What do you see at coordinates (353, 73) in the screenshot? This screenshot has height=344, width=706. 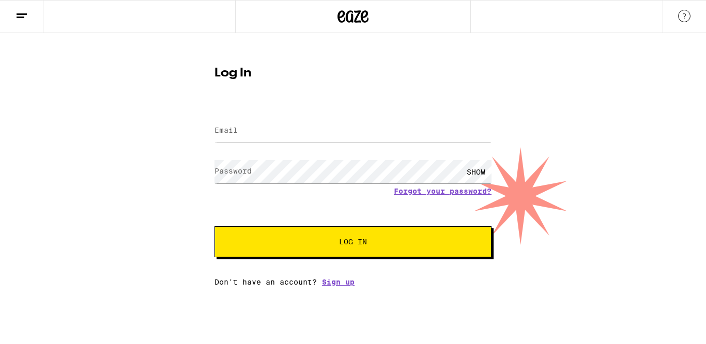 I see `h1: Log In` at bounding box center [353, 73].